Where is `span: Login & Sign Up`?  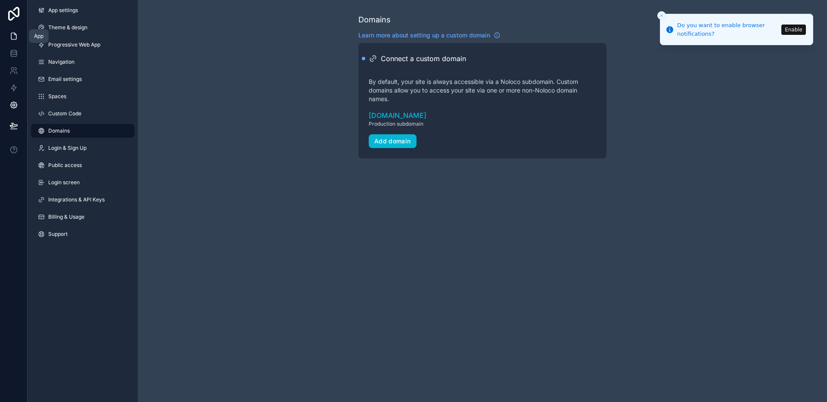
span: Login & Sign Up is located at coordinates (67, 148).